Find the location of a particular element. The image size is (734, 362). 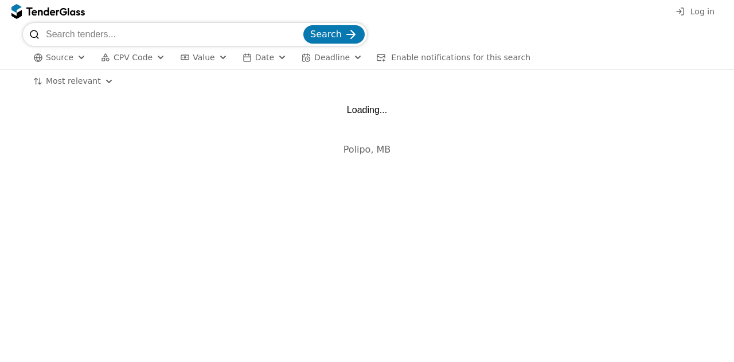

span: Search is located at coordinates (326, 34).